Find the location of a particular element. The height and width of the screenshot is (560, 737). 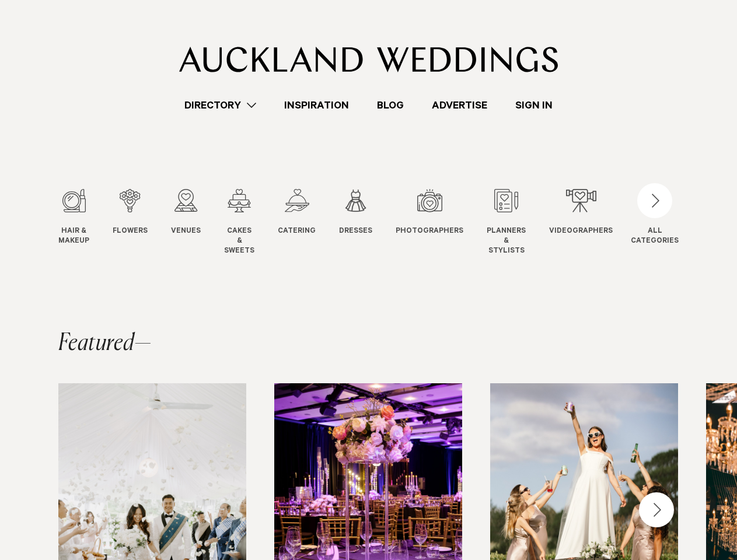

a: Sign In is located at coordinates (534, 105).